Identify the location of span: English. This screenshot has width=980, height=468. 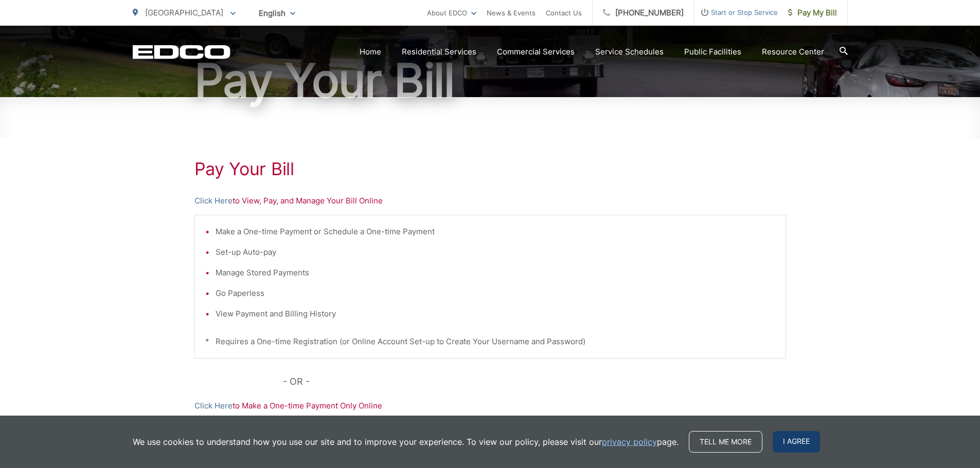
(277, 13).